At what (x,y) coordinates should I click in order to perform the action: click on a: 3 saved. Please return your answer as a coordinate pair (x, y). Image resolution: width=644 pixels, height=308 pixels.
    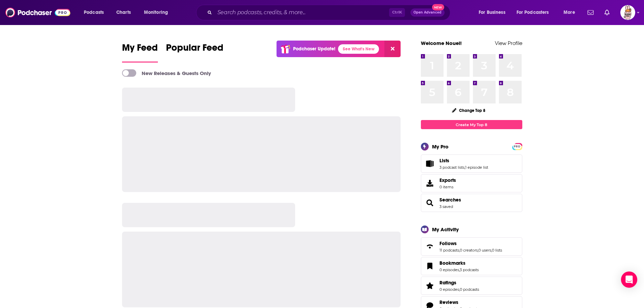
    Looking at the image, I should click on (446, 206).